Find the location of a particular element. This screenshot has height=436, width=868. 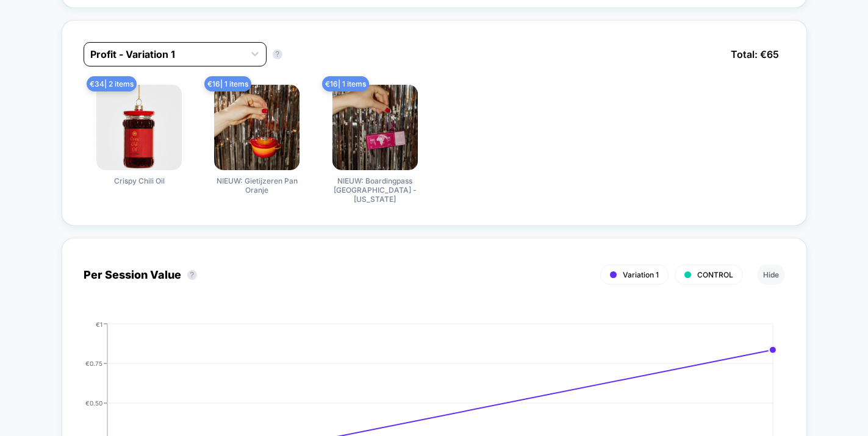

tspan: €1 is located at coordinates (99, 323).